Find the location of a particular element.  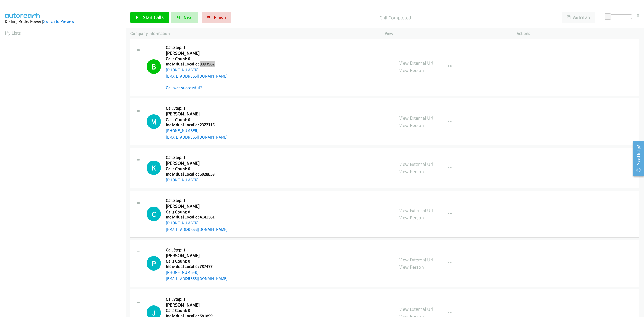

span: Next is located at coordinates (188, 17).